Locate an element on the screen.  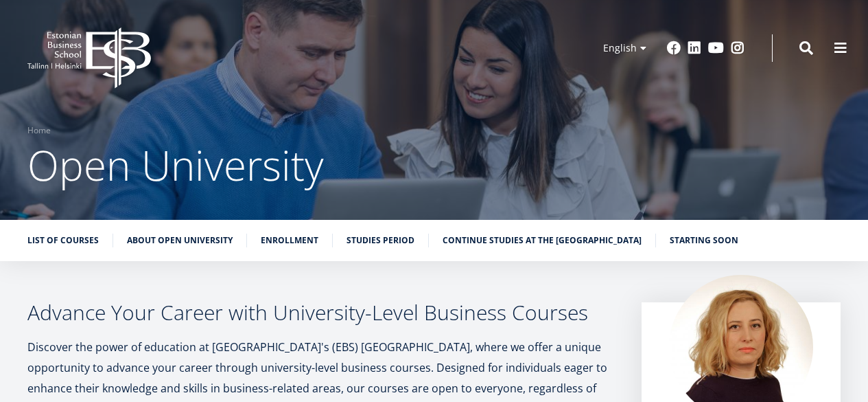
a: Enrollment is located at coordinates (289, 240).